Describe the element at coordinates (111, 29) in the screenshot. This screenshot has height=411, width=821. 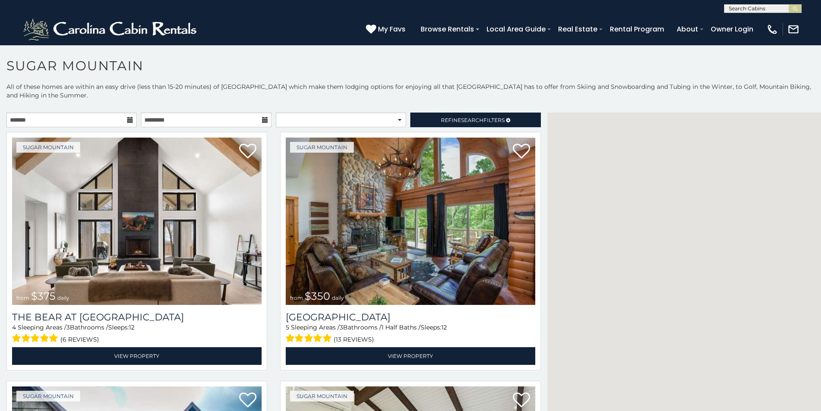
I see `img: White-1-2.png` at that location.